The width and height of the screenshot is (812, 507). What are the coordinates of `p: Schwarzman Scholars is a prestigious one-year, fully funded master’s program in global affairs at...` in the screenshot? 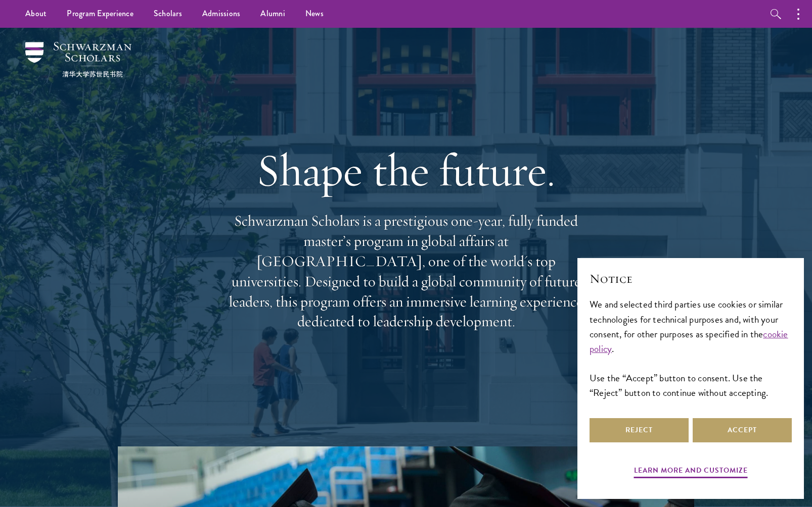 It's located at (406, 272).